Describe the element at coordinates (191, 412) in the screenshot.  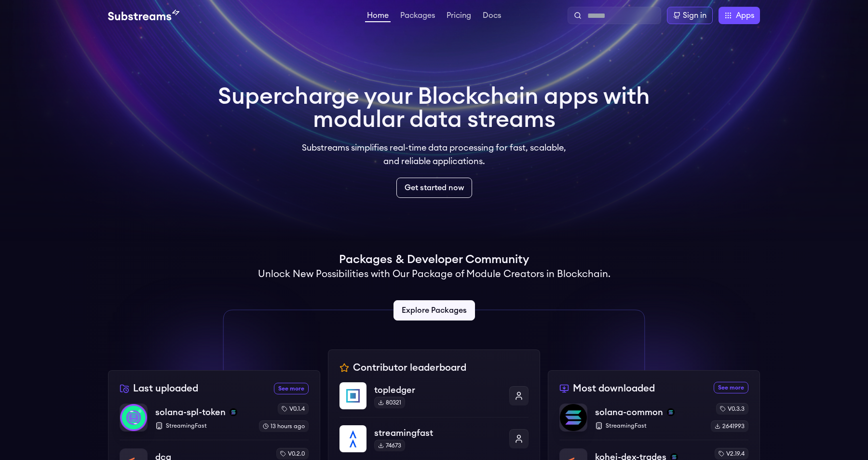
I see `p: solana-spl-token` at that location.